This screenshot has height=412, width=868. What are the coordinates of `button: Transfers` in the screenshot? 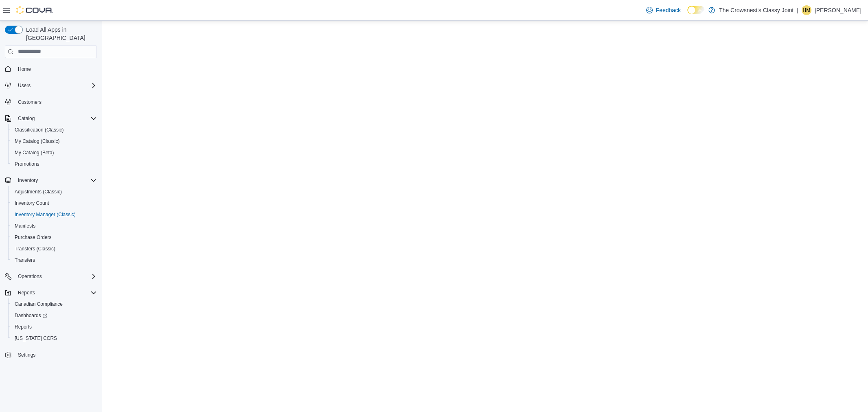 It's located at (54, 261).